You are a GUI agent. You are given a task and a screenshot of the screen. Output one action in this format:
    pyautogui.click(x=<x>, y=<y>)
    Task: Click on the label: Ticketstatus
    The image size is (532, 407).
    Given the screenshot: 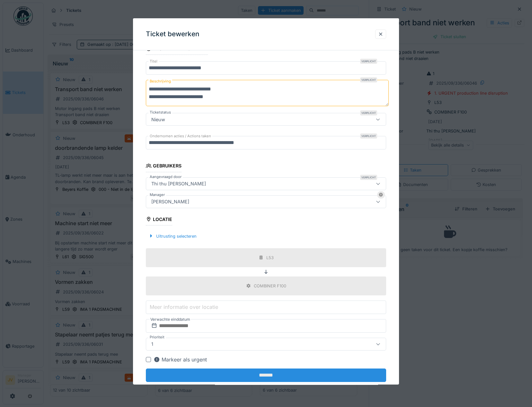 What is the action you would take?
    pyautogui.click(x=160, y=112)
    